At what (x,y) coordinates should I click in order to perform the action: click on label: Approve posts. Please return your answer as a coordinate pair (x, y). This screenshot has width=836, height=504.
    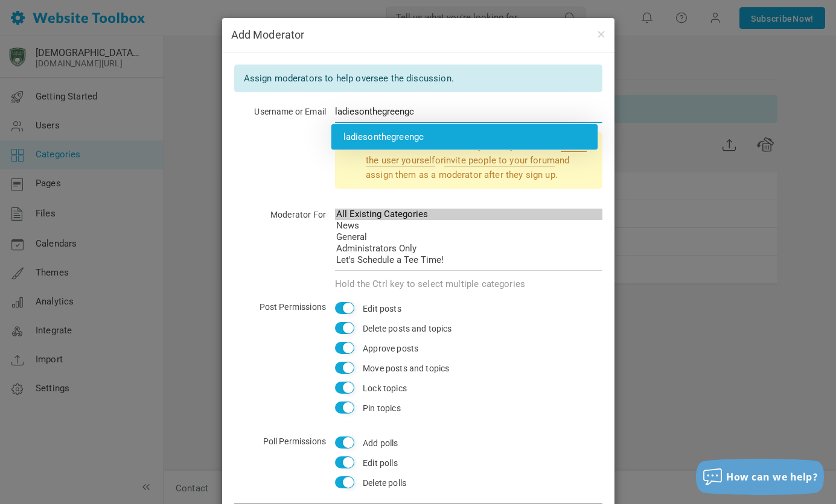
    Looking at the image, I should click on (390, 348).